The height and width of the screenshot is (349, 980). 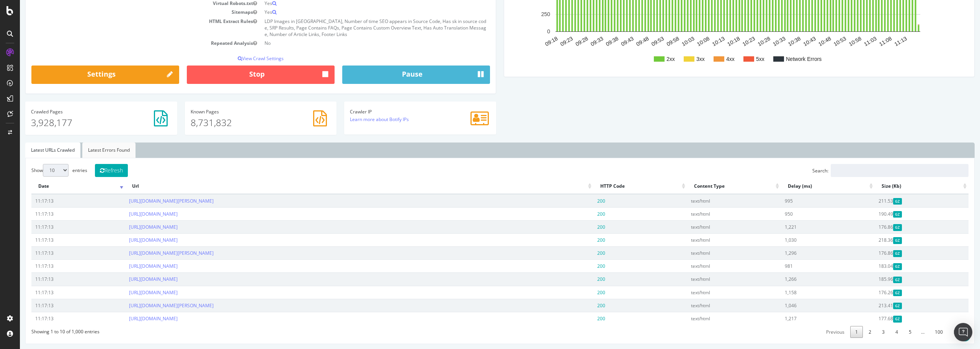 I want to click on td: 190.49, so click(x=902, y=214).